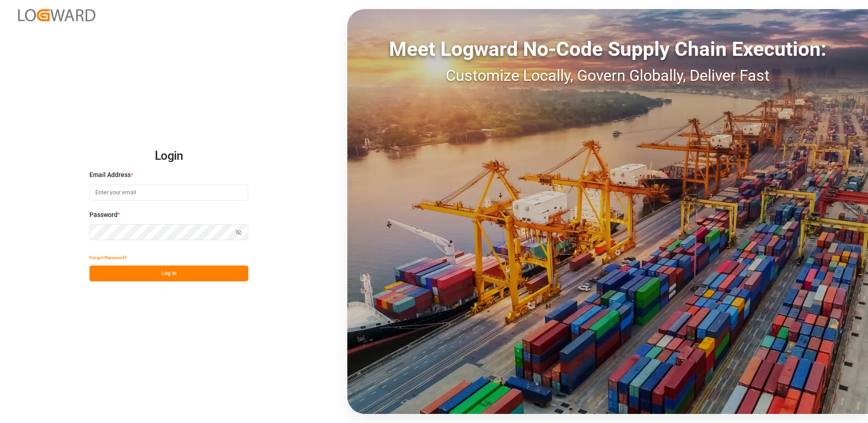 This screenshot has width=868, height=423. Describe the element at coordinates (169, 156) in the screenshot. I see `h2: Login` at that location.